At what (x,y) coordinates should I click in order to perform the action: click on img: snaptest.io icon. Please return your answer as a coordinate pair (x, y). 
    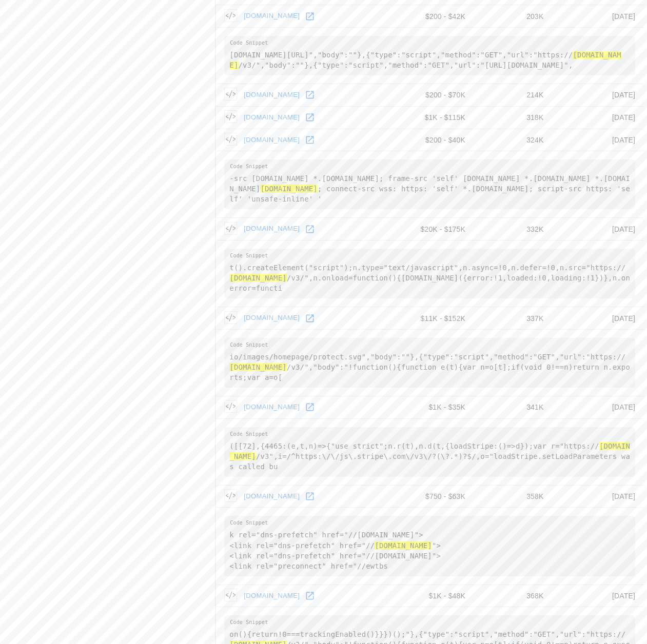
    Looking at the image, I should click on (230, 94).